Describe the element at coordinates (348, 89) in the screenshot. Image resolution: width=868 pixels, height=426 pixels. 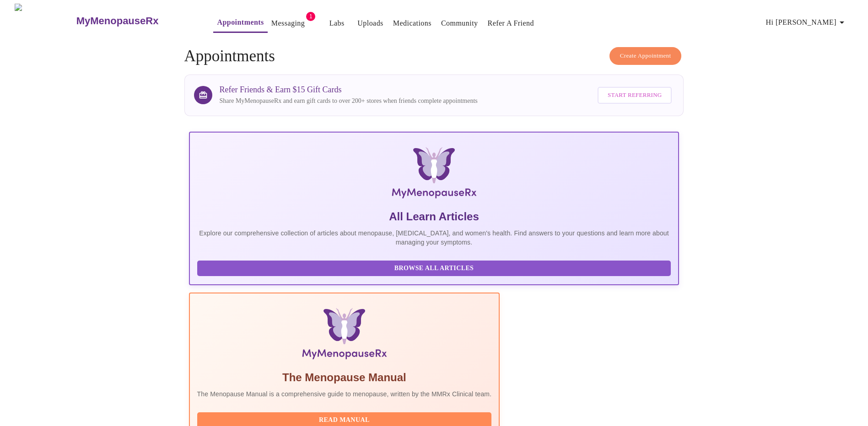
I see `h3: Refer Friends & Earn $15 Gift Cards` at that location.